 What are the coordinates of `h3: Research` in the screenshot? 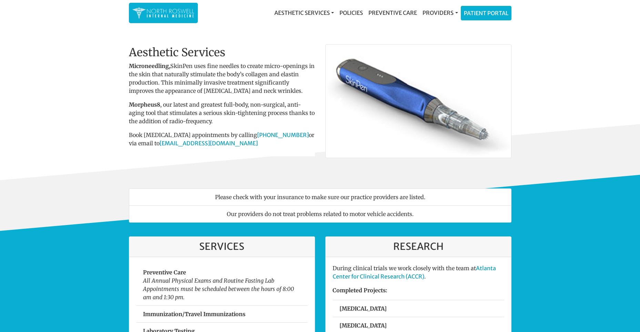 It's located at (418, 246).